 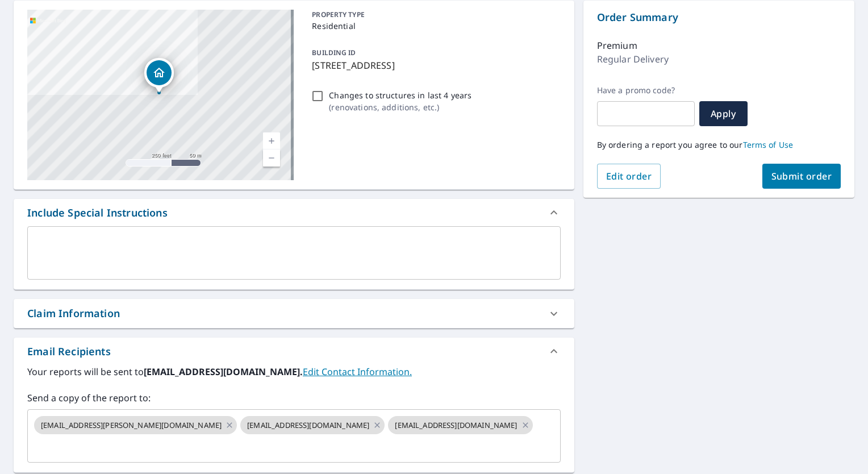 I want to click on label: Your reports will be sent to, so click(x=294, y=372).